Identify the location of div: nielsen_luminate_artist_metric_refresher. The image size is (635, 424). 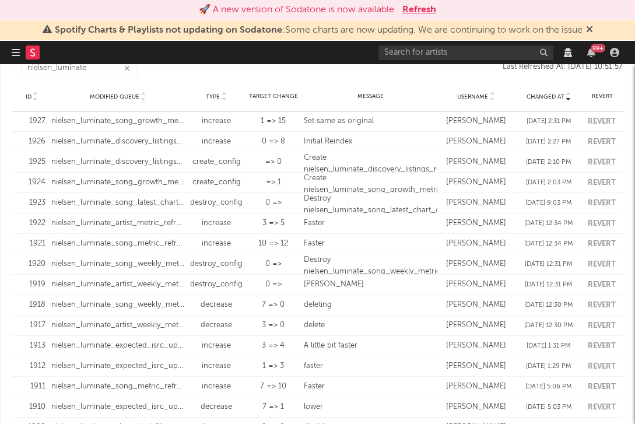
(118, 223).